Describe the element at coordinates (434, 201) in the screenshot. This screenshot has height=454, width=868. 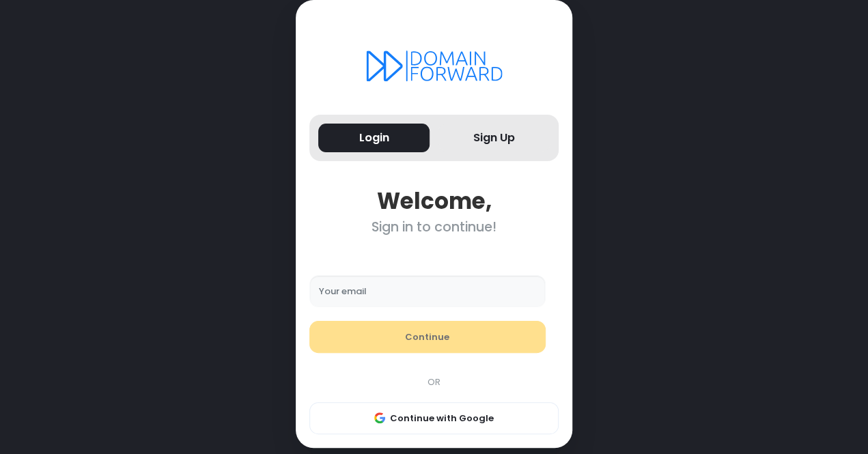
I see `div: Welcome,` at that location.